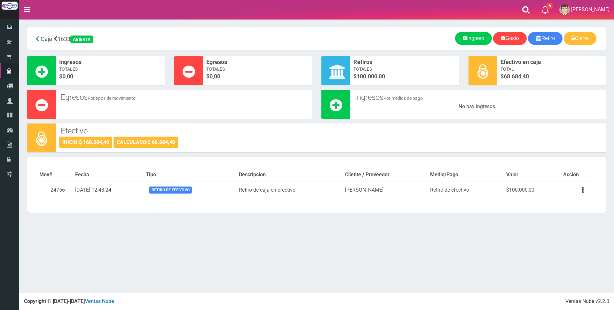  I want to click on span: Retiro de efectivo, so click(170, 189).